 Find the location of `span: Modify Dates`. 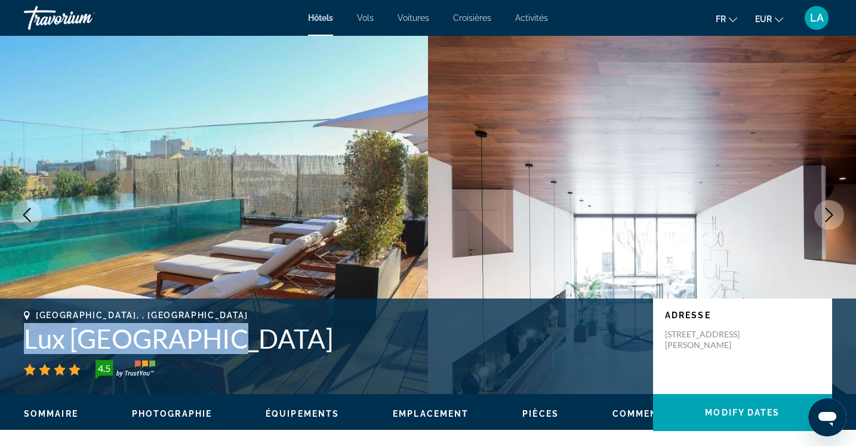

span: Modify Dates is located at coordinates (742, 413).